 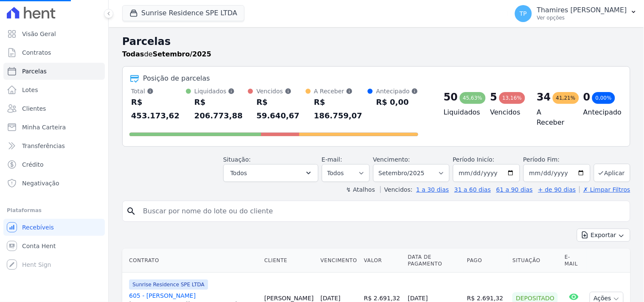 I want to click on label: Situação:, so click(x=237, y=160).